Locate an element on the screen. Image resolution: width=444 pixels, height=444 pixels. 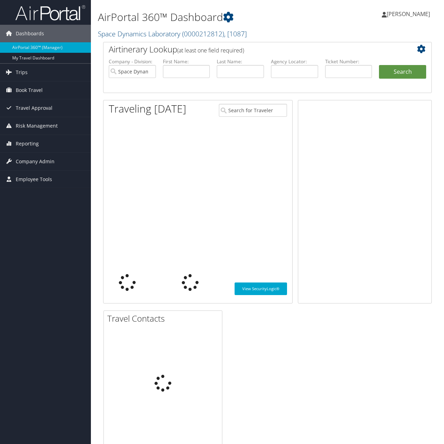
span: Book Travel is located at coordinates (29, 90).